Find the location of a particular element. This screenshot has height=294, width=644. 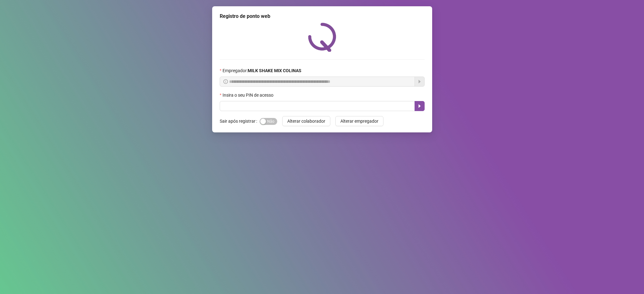

label: Insira o seu PIN de acesso is located at coordinates (248, 95).